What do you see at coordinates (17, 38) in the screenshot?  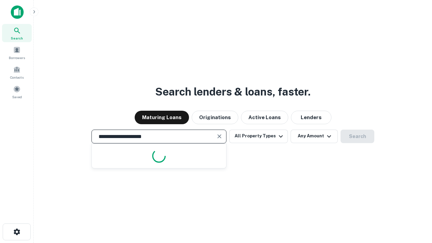 I see `span: Search` at bounding box center [17, 38].